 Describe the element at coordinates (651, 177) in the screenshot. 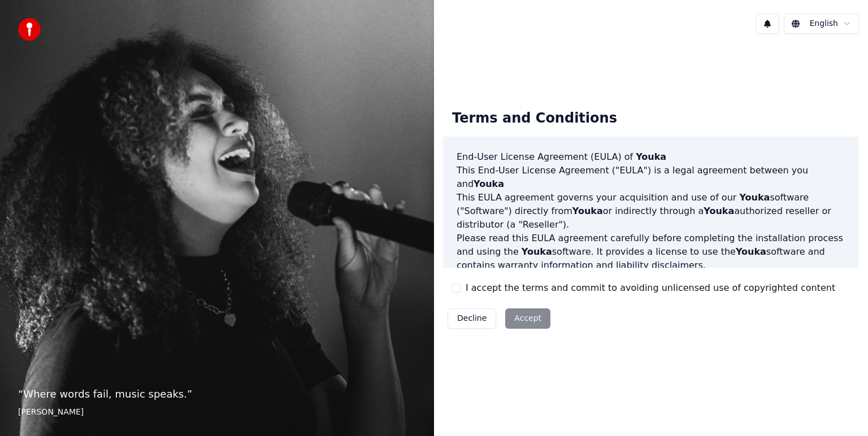

I see `p: This End-User License Agreement ("EULA") is a legal agreement between you and` at that location.